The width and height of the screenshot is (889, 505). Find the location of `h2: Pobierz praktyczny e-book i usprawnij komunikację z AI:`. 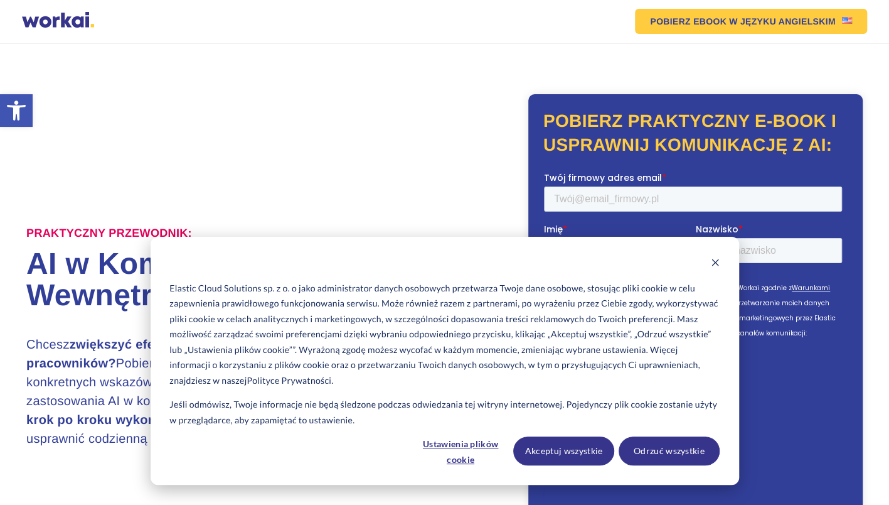

h2: Pobierz praktyczny e-book i usprawnij komunikację z AI: is located at coordinates (695, 133).